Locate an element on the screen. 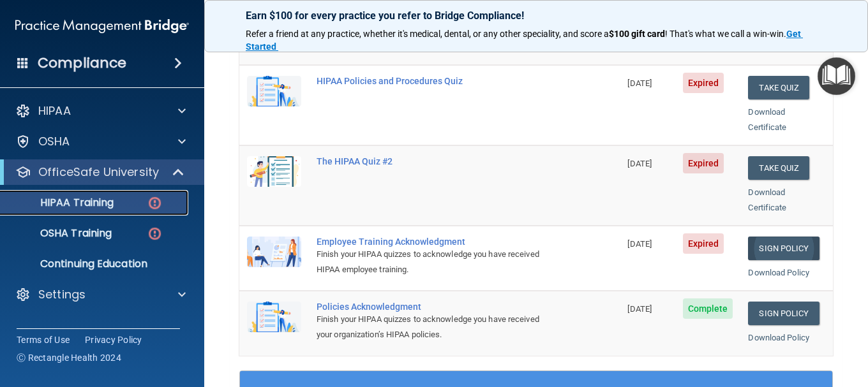  h4: Compliance is located at coordinates (81, 63).